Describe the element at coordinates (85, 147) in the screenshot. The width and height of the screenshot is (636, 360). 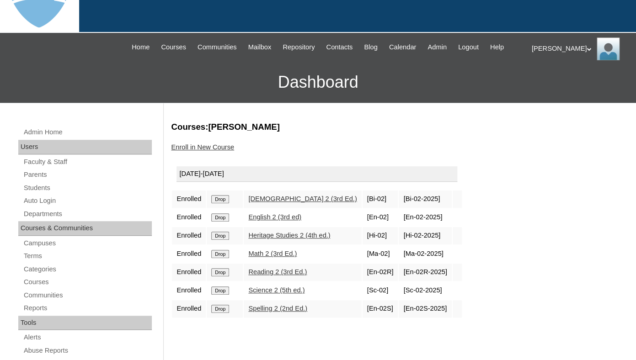
I see `div: Users` at that location.